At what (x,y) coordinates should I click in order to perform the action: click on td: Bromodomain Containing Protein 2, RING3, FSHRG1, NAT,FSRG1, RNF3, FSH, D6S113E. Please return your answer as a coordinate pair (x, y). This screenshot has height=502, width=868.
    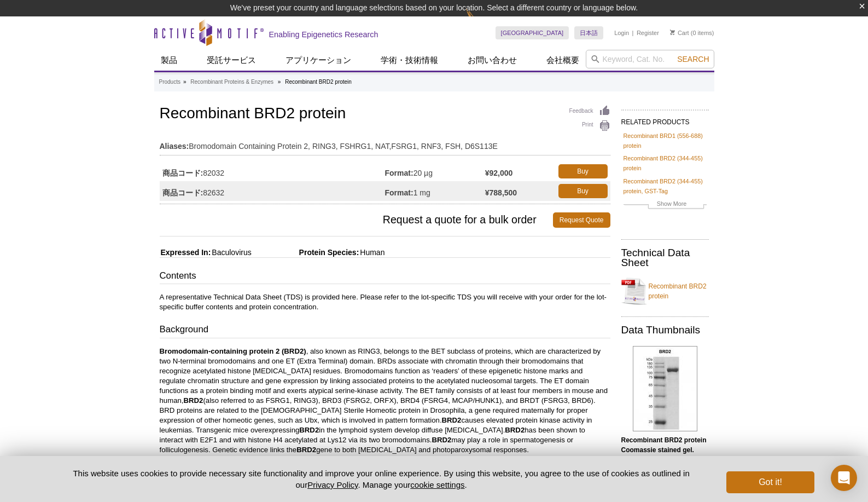
    Looking at the image, I should click on (385, 144).